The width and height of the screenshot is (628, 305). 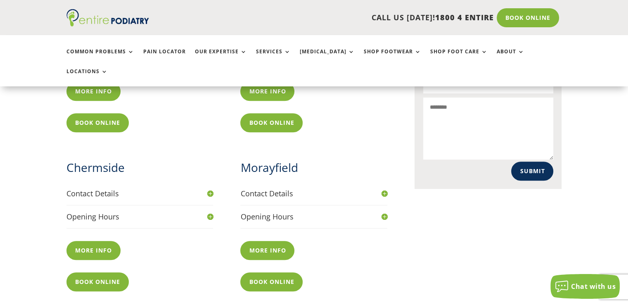 What do you see at coordinates (108, 18) in the screenshot?
I see `img: logo (1)` at bounding box center [108, 18].